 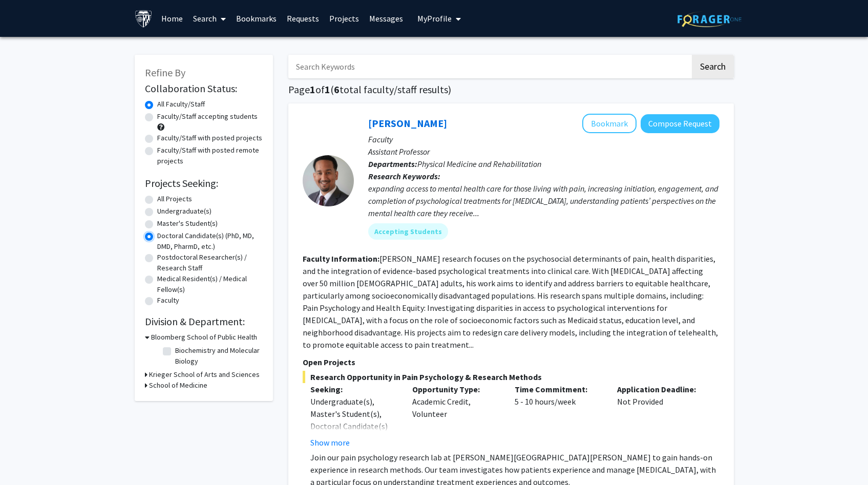 I want to click on label: Biochemistry and Molecular Biology, so click(x=218, y=355).